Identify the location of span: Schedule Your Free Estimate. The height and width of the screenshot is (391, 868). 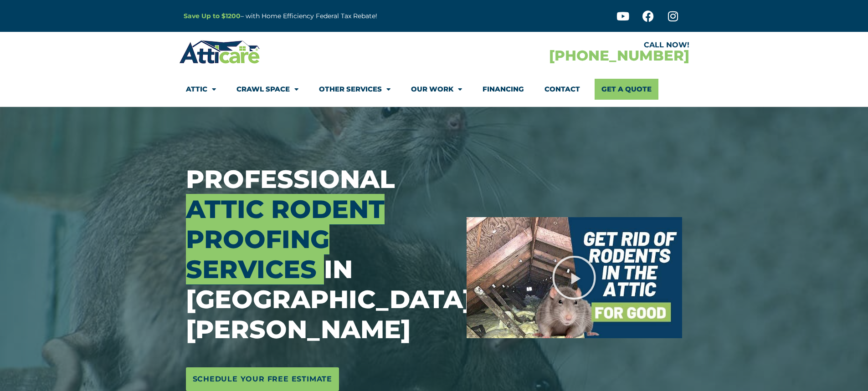
(263, 379).